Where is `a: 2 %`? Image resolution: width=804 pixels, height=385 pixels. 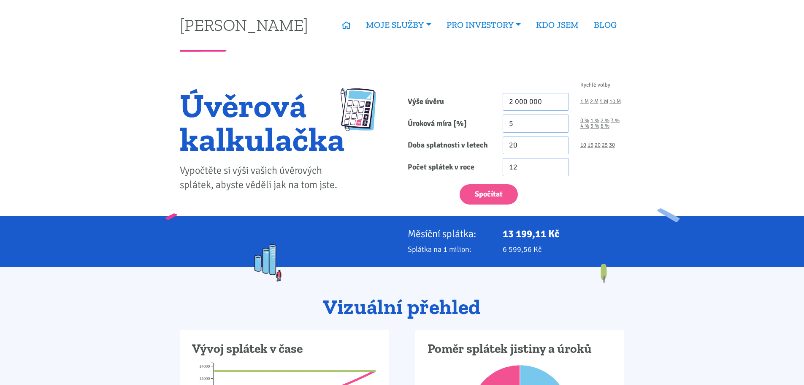 a: 2 % is located at coordinates (605, 120).